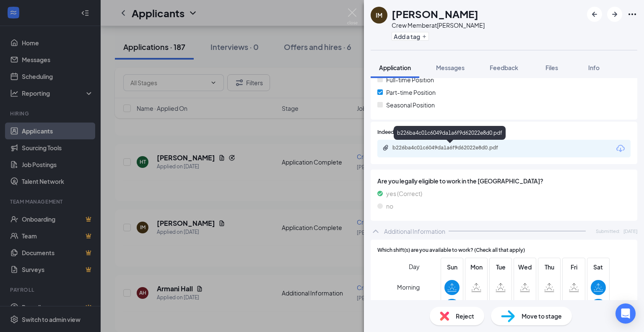  What do you see at coordinates (551, 68) in the screenshot?
I see `span: Files` at bounding box center [551, 68].